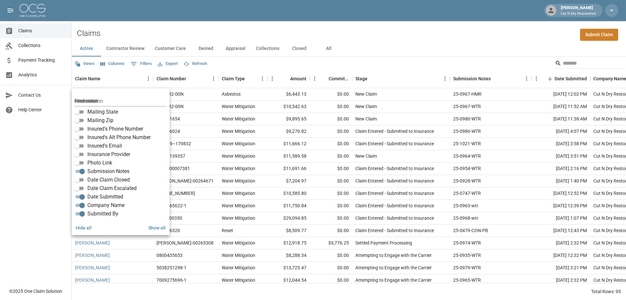 This screenshot has height=300, width=626. Describe the element at coordinates (115, 129) in the screenshot. I see `span: Insured's Phone Number` at that location.